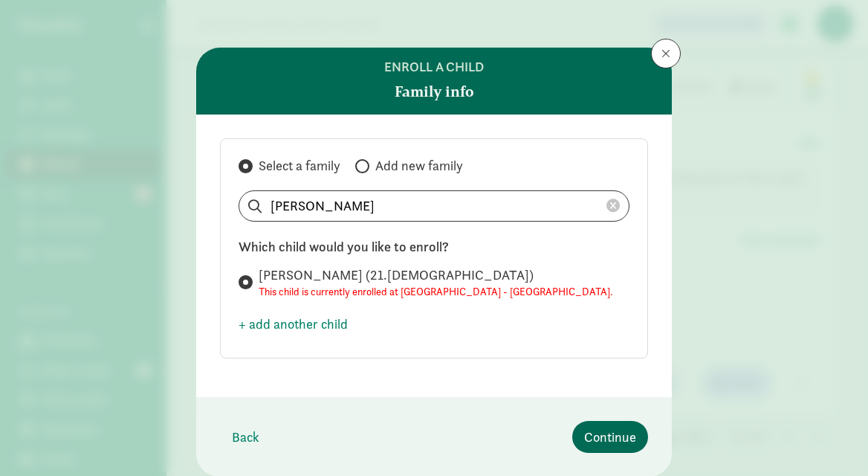  I want to click on button: Back, so click(246, 437).